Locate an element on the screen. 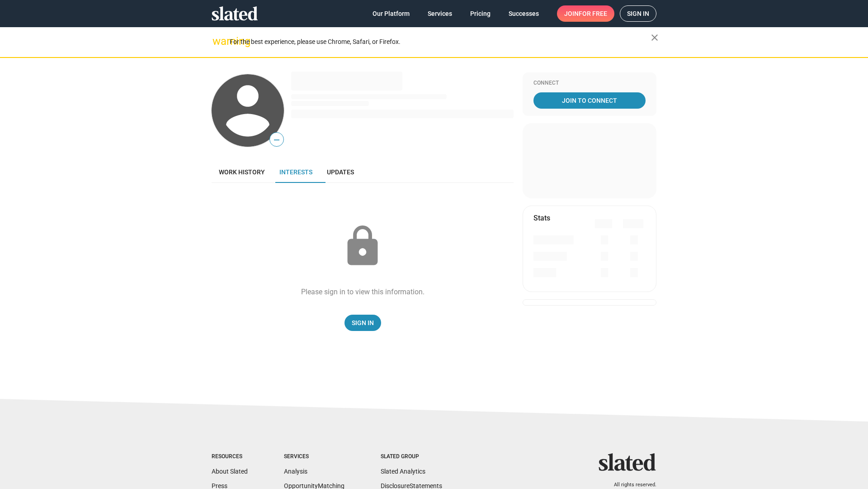  span: Successes is located at coordinates (524, 14).